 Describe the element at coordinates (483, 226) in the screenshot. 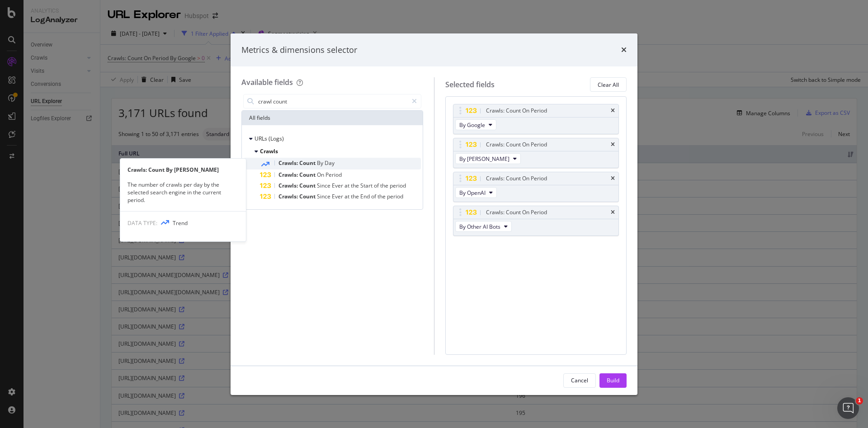

I see `button: By Other AI Bots` at that location.